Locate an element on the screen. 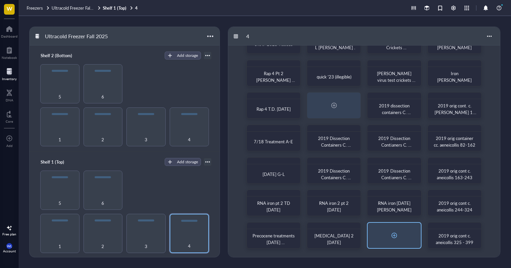 The height and width of the screenshot is (268, 511). div: Inventory is located at coordinates (9, 79).